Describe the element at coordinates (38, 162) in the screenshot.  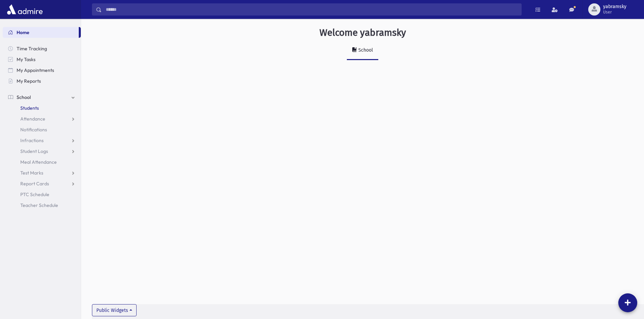
I see `span: Meal Attendance` at that location.